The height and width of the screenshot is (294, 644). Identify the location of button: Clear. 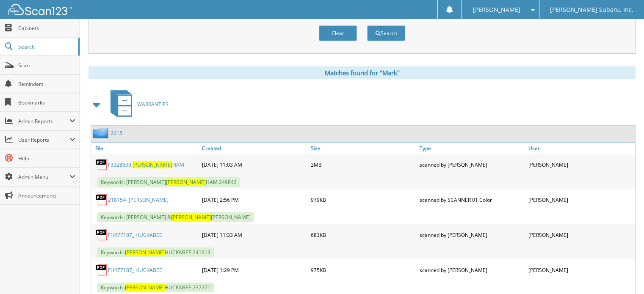
(338, 33).